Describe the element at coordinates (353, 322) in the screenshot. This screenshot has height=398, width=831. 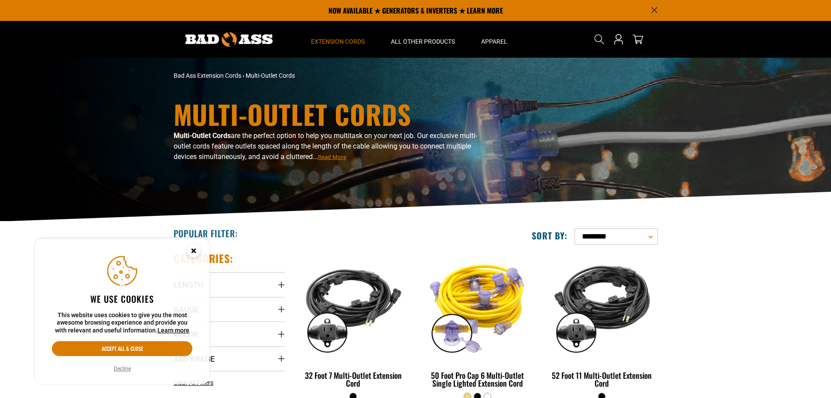
I see `a: black 32 Foot 7 Multi-Outlet Extension Cord` at that location.